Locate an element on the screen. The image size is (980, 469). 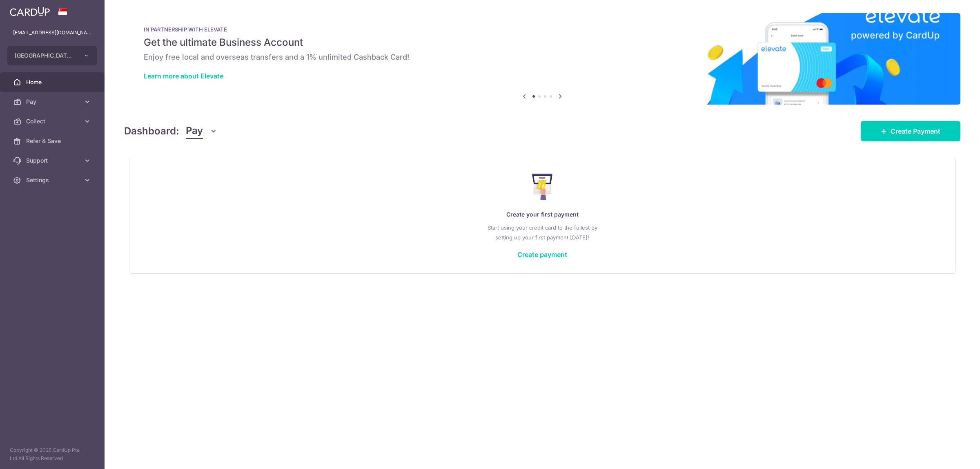
p: IN PARTNERSHIP WITH ELEVATE is located at coordinates (543, 29).